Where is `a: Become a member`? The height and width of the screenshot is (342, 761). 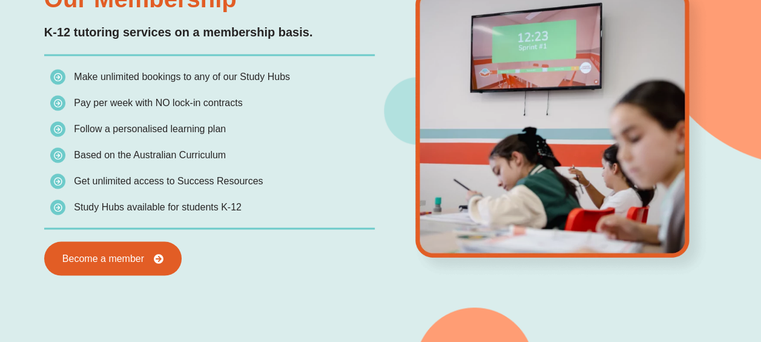 a: Become a member is located at coordinates (113, 258).